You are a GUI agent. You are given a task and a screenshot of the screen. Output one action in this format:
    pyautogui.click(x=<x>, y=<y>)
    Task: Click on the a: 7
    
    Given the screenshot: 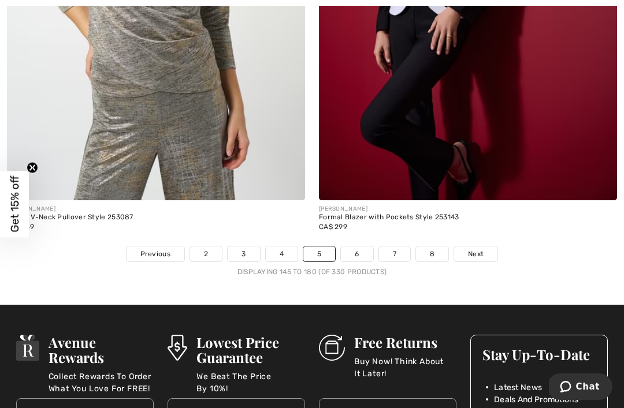 What is the action you would take?
    pyautogui.click(x=395, y=254)
    